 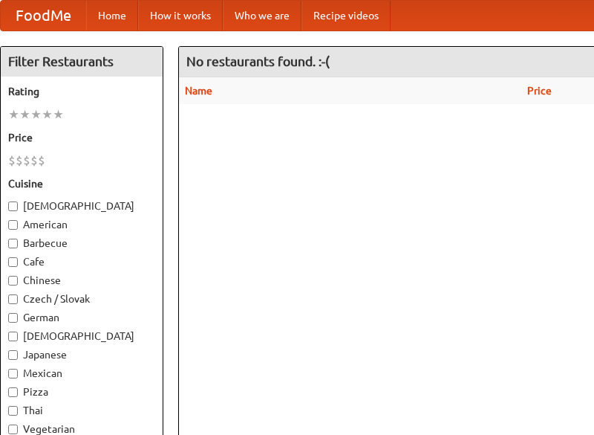 What do you see at coordinates (82, 317) in the screenshot?
I see `label: German` at bounding box center [82, 317].